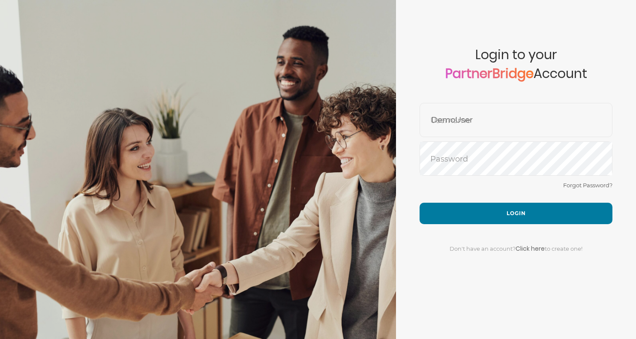  Describe the element at coordinates (530, 248) in the screenshot. I see `a: Click here` at that location.